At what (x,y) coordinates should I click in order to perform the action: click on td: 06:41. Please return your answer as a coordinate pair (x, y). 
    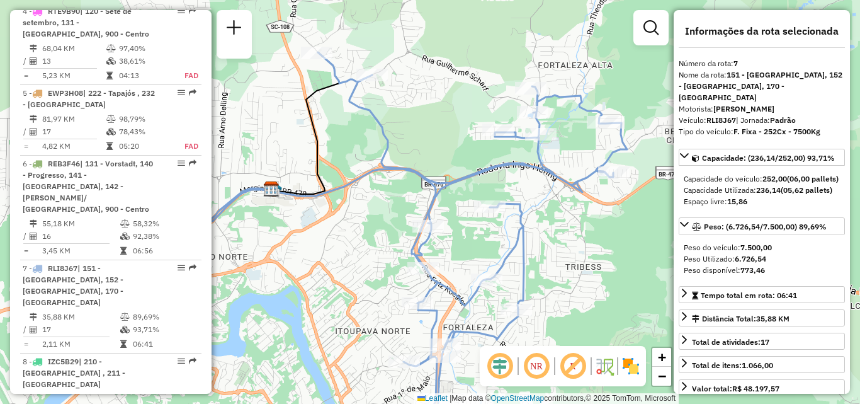
    Looking at the image, I should click on (164, 344).